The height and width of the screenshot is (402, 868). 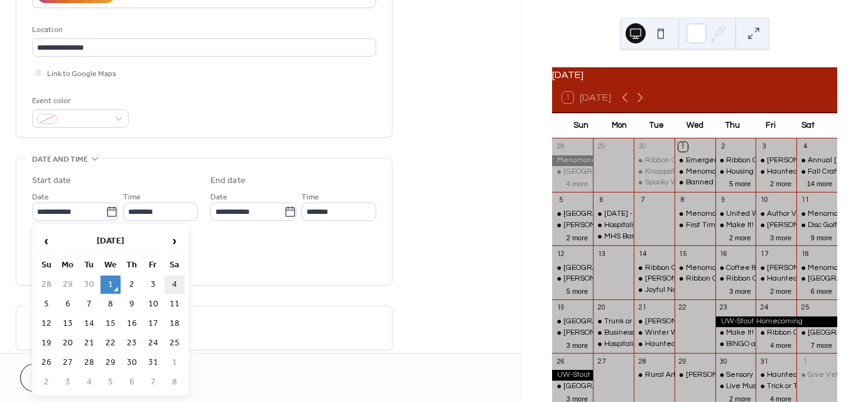 What do you see at coordinates (601, 200) in the screenshot?
I see `div: 6` at bounding box center [601, 200].